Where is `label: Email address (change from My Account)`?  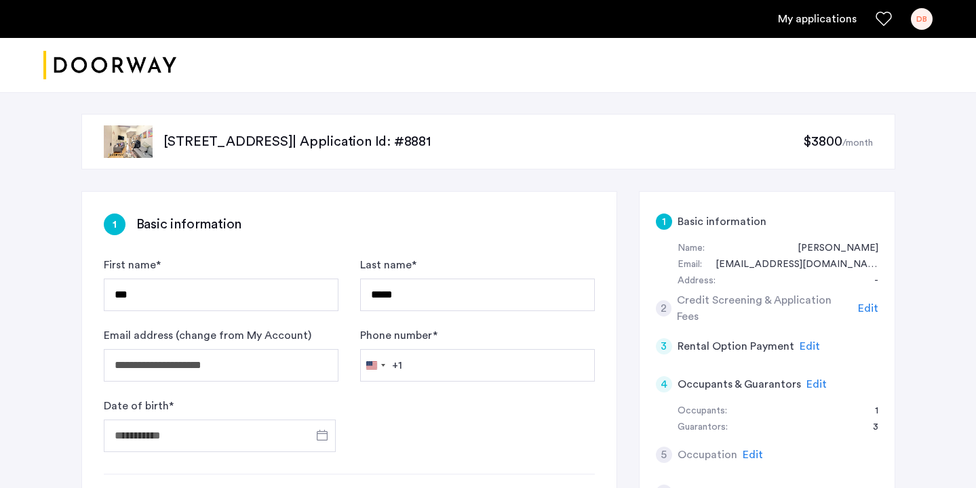 label: Email address (change from My Account) is located at coordinates (208, 336).